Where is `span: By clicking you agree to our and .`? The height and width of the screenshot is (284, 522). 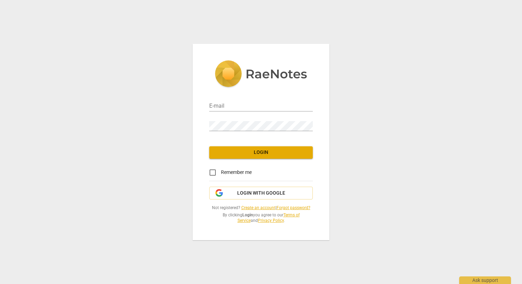 span: By clicking you agree to our and . is located at coordinates (261, 218).